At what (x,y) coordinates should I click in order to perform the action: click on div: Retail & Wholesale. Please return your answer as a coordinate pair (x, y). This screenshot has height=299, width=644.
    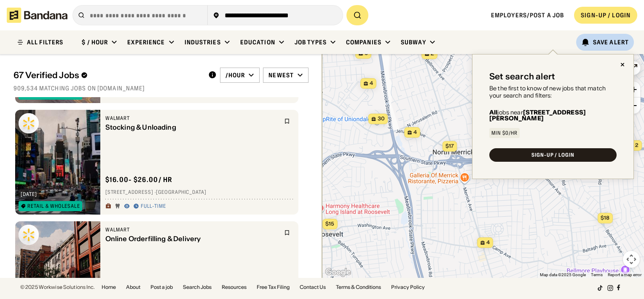
    Looking at the image, I should click on (53, 206).